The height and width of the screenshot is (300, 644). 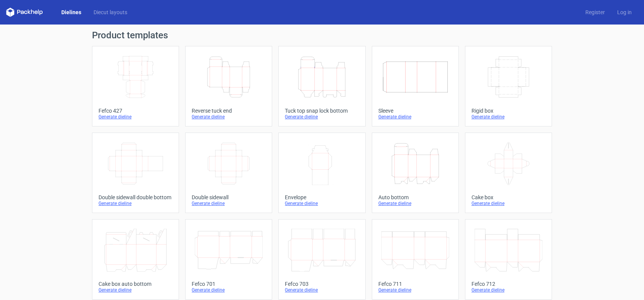 What do you see at coordinates (135, 86) in the screenshot?
I see `a: Fefco 427Generate dieline` at bounding box center [135, 86].